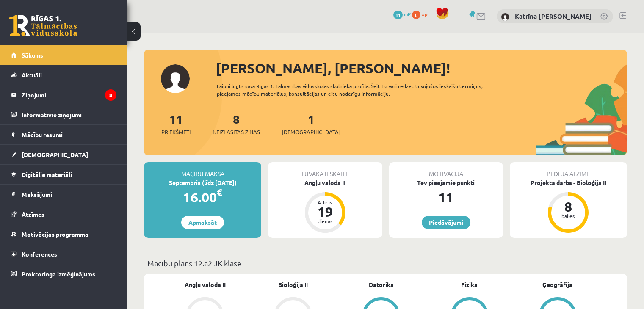 The height and width of the screenshot is (309, 644). I want to click on a: 8Neizlasītās ziņas, so click(236, 124).